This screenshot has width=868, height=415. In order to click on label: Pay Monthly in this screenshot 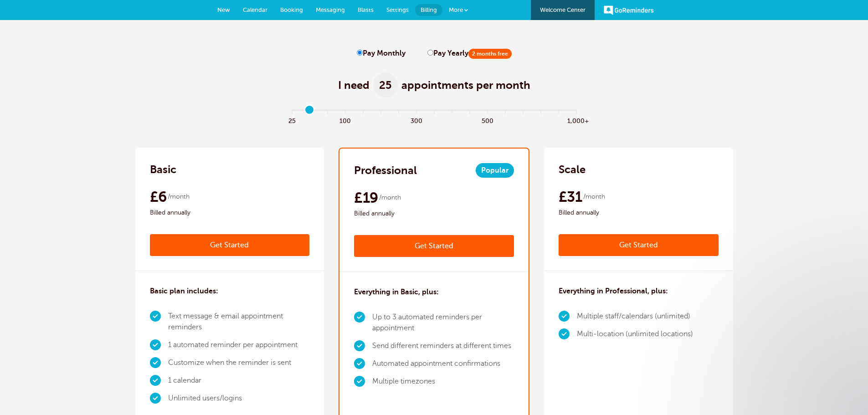, I will do `click(381, 54)`.